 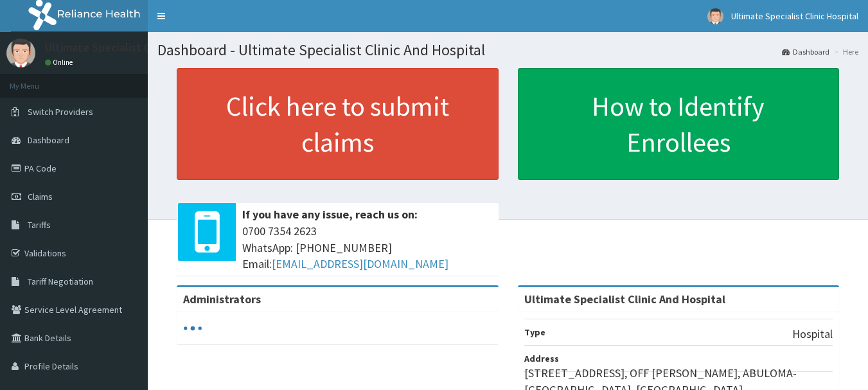 I want to click on span: Tariffs, so click(x=39, y=225).